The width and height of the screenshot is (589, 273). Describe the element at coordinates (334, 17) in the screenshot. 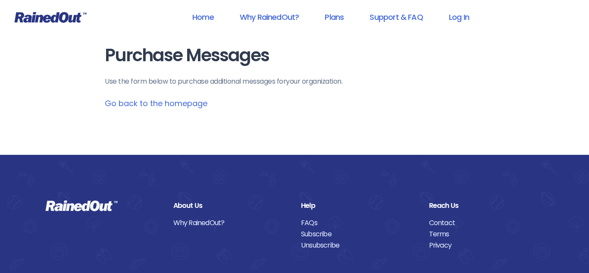

I see `a: Plans` at that location.